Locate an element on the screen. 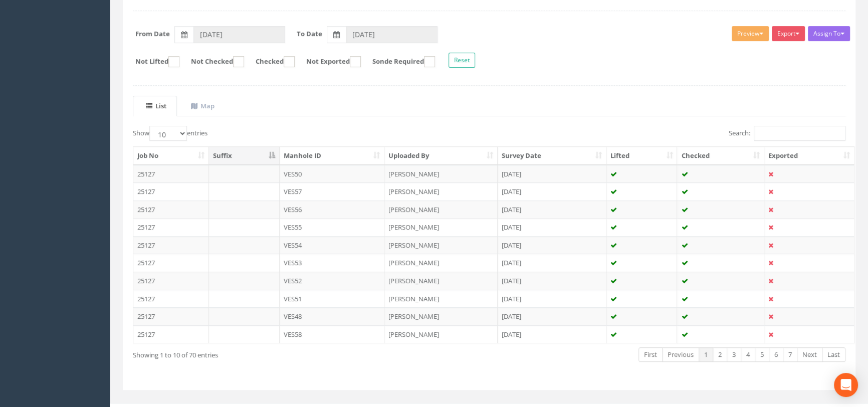 The width and height of the screenshot is (868, 407). th: Job No: activate to sort column ascending is located at coordinates (171, 156).